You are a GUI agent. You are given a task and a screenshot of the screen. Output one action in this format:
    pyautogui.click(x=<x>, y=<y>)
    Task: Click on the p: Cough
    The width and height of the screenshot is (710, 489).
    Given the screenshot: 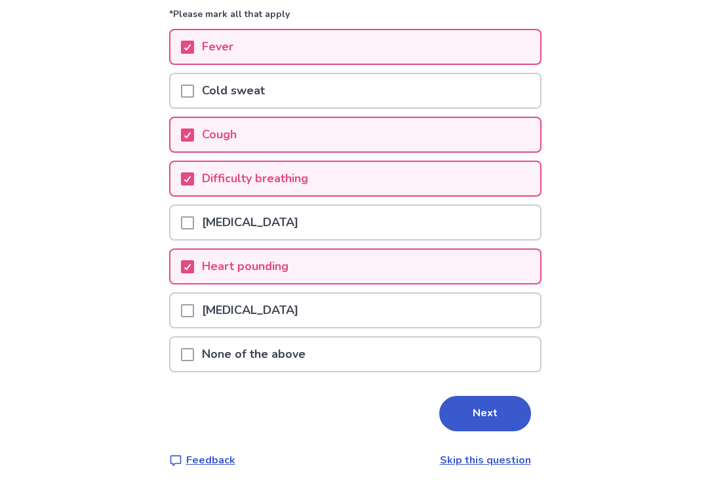 What is the action you would take?
    pyautogui.click(x=219, y=134)
    